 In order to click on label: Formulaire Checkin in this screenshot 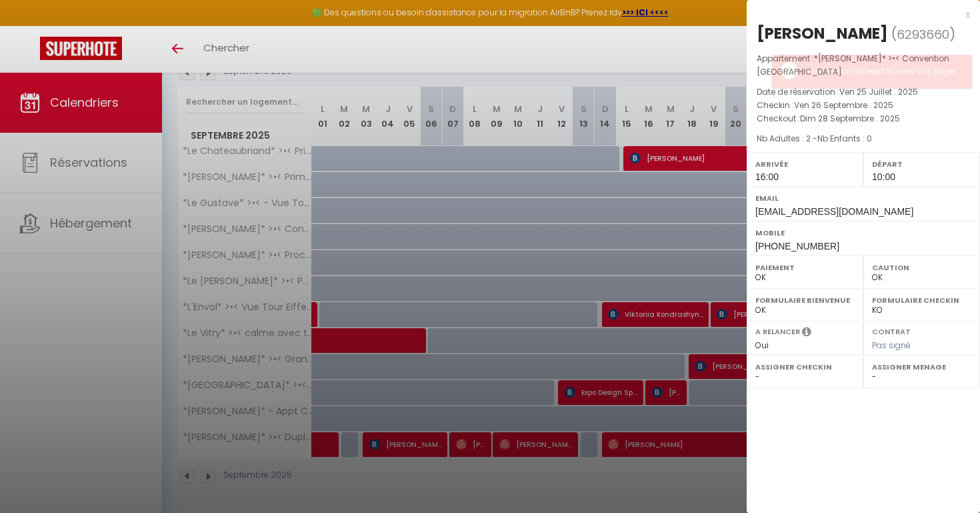, I will do `click(921, 300)`.